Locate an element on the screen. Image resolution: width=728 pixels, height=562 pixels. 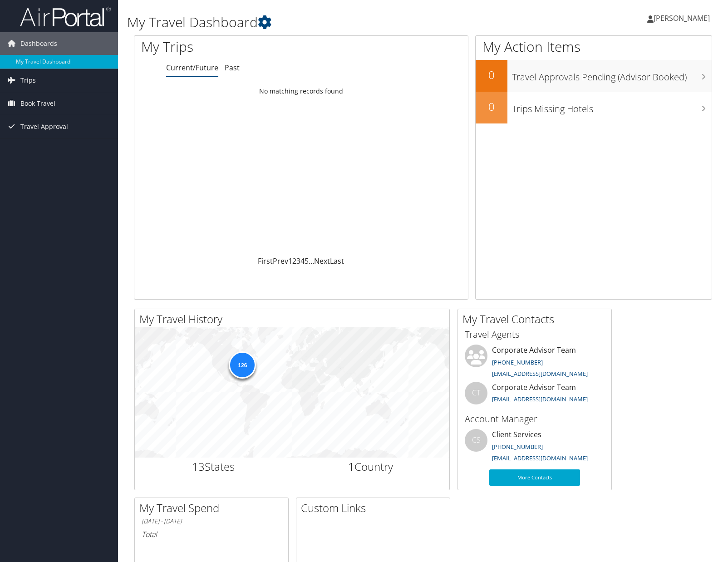
img: airportal-logo.png is located at coordinates (65, 16).